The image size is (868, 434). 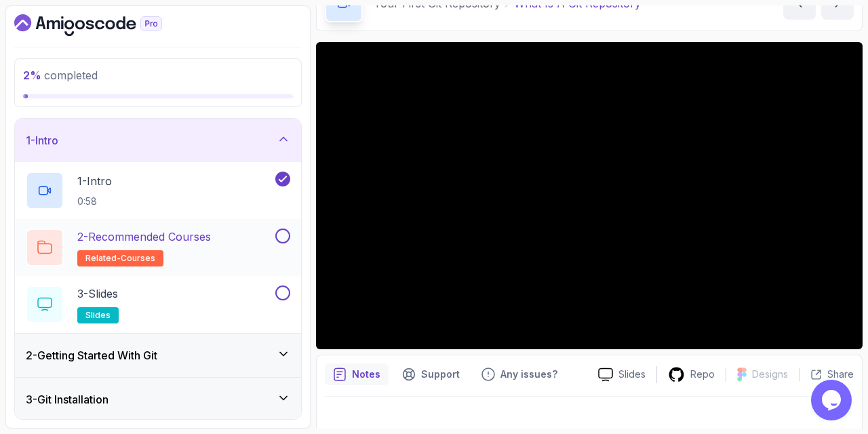 What do you see at coordinates (158, 304) in the screenshot?
I see `button: 3-Slidesslides` at bounding box center [158, 304].